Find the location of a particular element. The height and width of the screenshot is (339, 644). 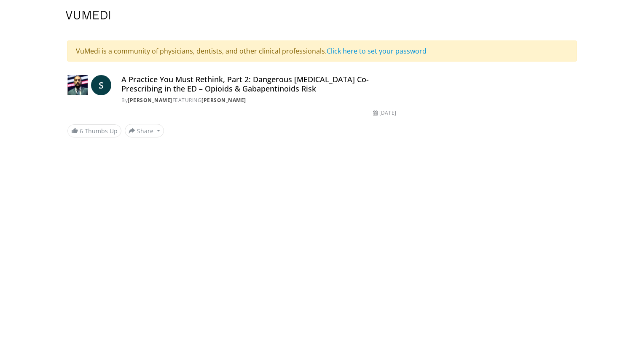

img: Dr. Sergey Motov is located at coordinates (78, 85).